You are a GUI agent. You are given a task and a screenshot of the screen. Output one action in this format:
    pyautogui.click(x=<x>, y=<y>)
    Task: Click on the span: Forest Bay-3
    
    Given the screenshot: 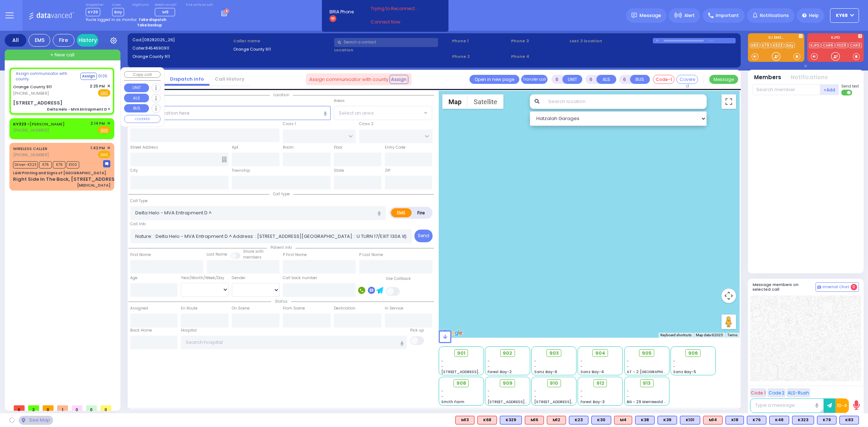 What is the action you would take?
    pyautogui.click(x=592, y=402)
    